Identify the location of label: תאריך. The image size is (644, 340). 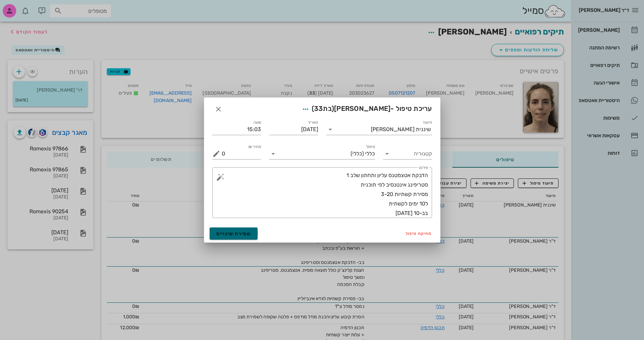
(313, 123).